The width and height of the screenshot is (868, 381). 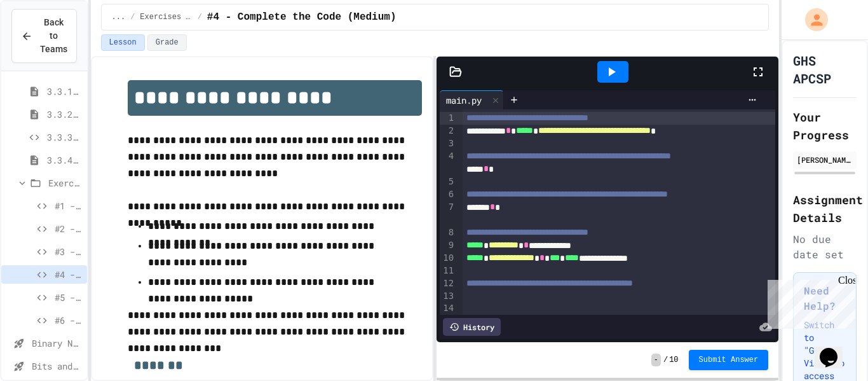 What do you see at coordinates (825, 126) in the screenshot?
I see `h2: Your Progress` at bounding box center [825, 126].